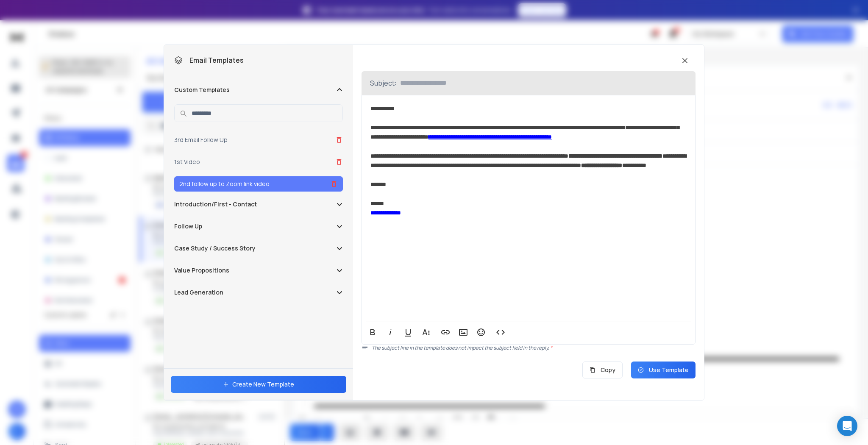 The height and width of the screenshot is (445, 868). Describe the element at coordinates (259, 292) in the screenshot. I see `button: Lead Generation` at that location.